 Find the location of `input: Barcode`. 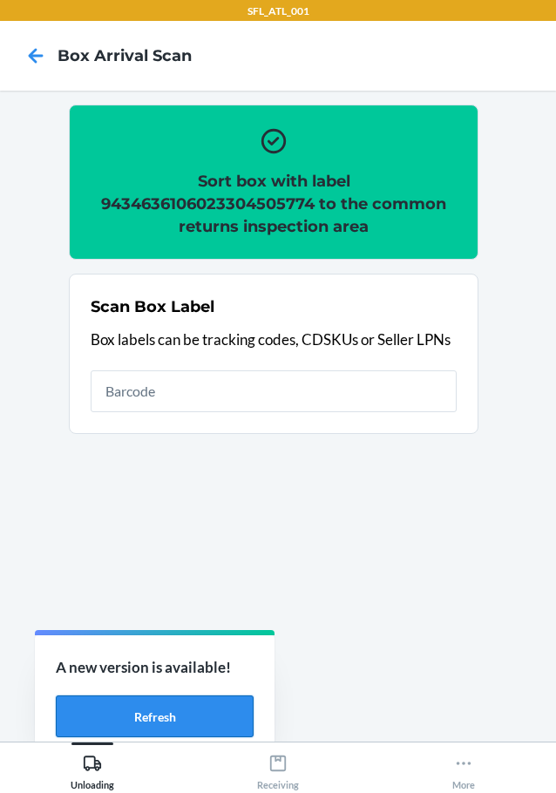

input: Barcode is located at coordinates (274, 391).